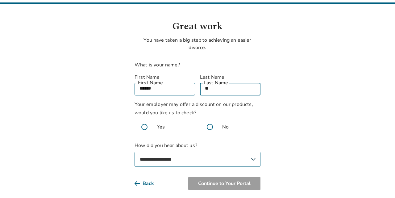 This screenshot has height=198, width=395. I want to click on button: Back, so click(149, 183).